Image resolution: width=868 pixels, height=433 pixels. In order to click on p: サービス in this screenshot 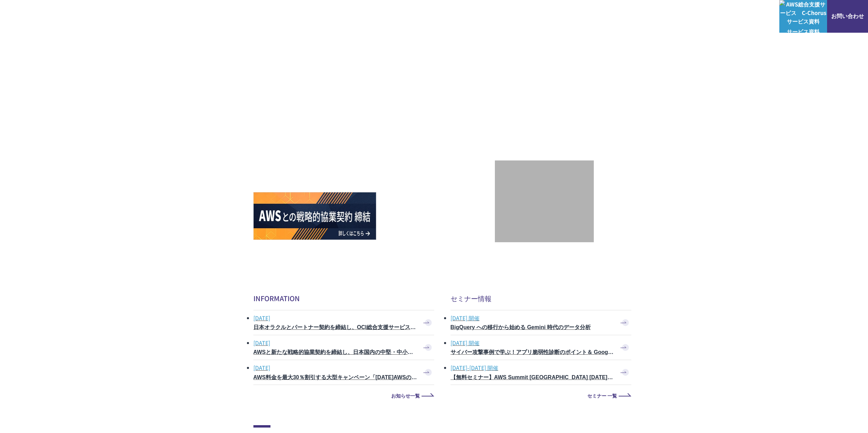, I will do `click(570, 13)`.